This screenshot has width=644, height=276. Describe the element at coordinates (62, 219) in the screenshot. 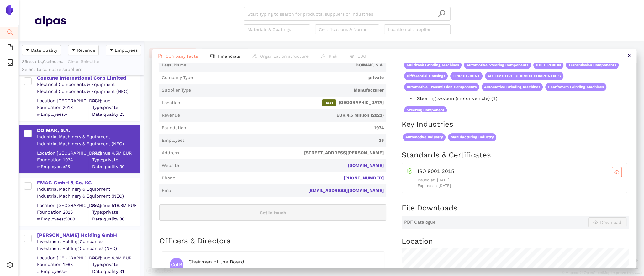

I see `span: # Employees: 5000` at that location.